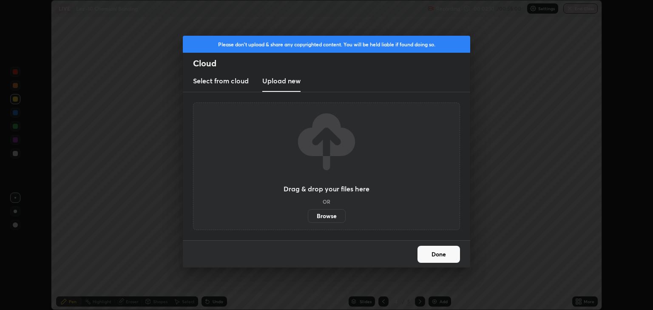 The width and height of the screenshot is (653, 310). I want to click on div: Please don't upload & share any copyrighted content. You will be held liable if found doing so., so click(326, 44).